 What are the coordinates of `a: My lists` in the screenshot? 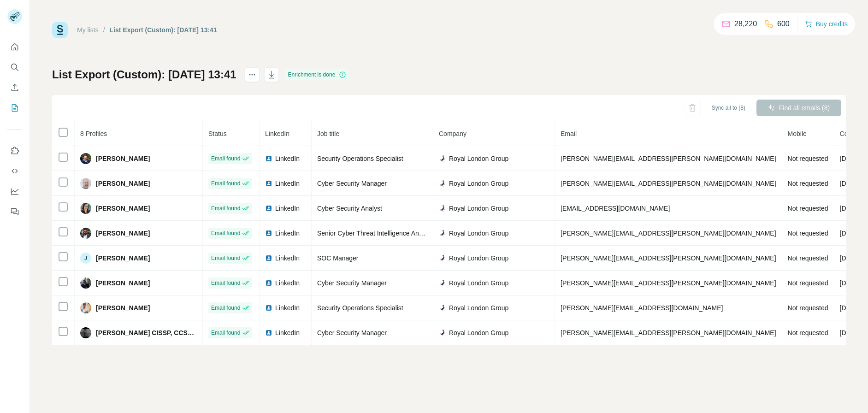 It's located at (88, 30).